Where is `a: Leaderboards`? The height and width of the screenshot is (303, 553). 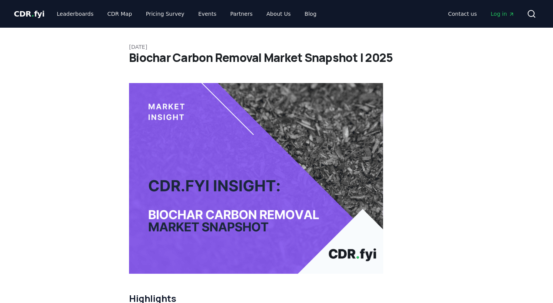
a: Leaderboards is located at coordinates (75, 14).